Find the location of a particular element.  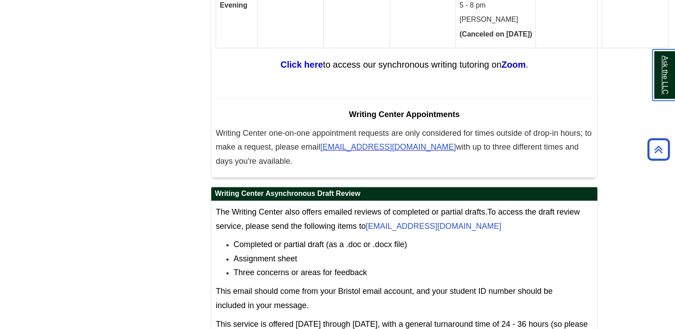

a: Back to Top is located at coordinates (658, 149).